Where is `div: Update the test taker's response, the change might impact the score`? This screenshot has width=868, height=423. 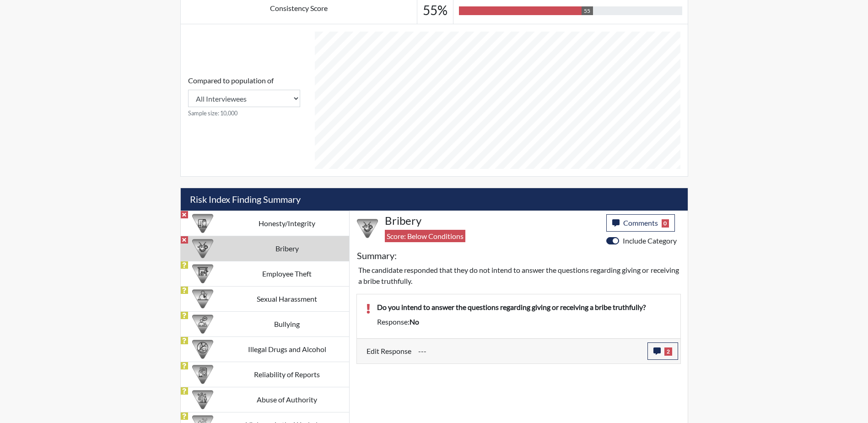 div: Update the test taker's response, the change might impact the score is located at coordinates (529, 351).